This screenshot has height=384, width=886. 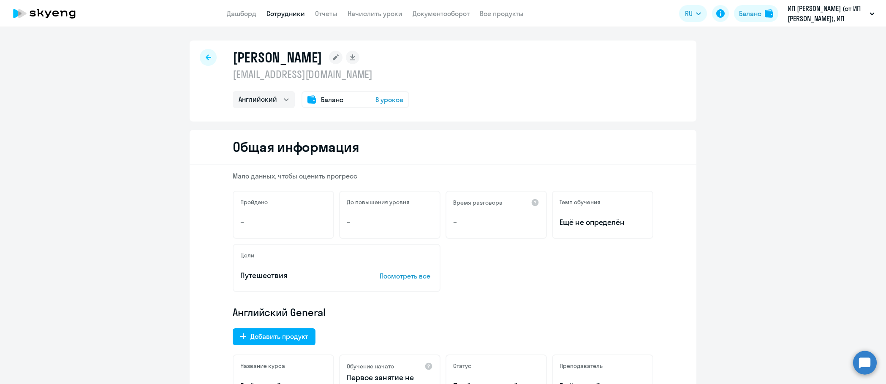 What do you see at coordinates (370, 366) in the screenshot?
I see `h5: Обучение начато` at bounding box center [370, 366].